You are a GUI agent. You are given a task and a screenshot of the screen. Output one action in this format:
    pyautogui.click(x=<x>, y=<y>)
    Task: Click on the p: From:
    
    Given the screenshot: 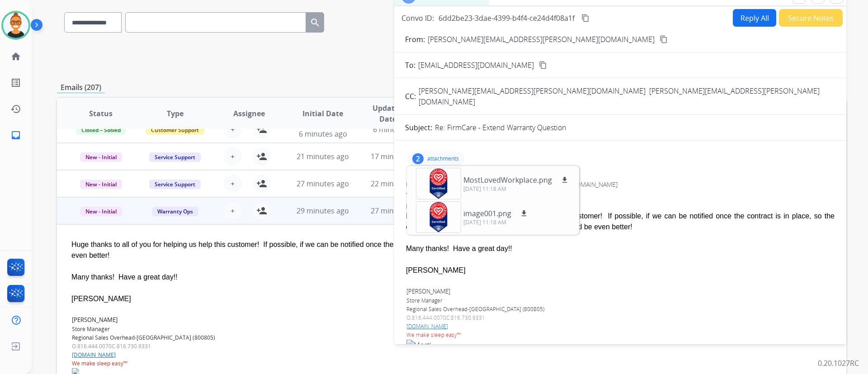 What is the action you would take?
    pyautogui.click(x=415, y=39)
    